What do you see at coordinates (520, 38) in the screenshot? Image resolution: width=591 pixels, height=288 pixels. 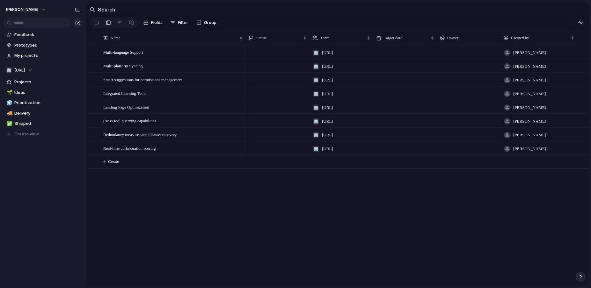 I see `span: Created by` at bounding box center [520, 38].